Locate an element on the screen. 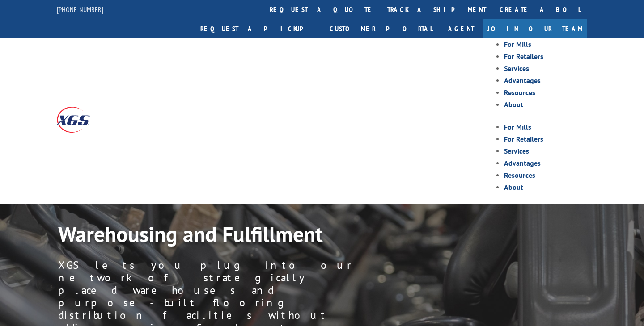 This screenshot has height=326, width=644. a: Join Our Team is located at coordinates (535, 28).